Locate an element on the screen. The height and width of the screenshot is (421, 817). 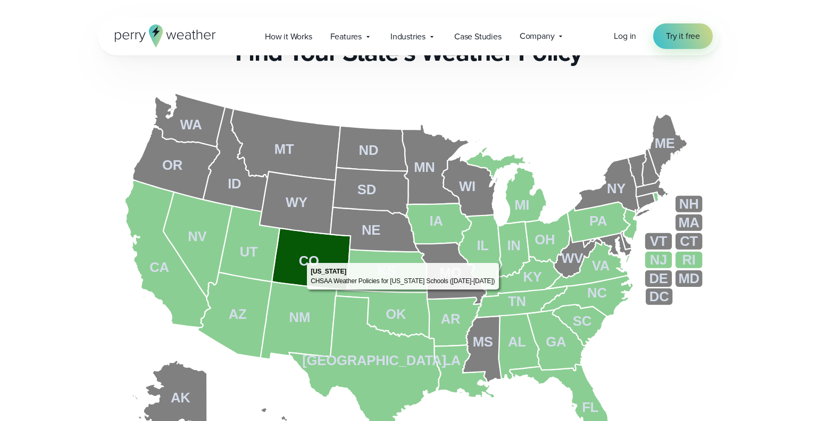
tspan: NJ is located at coordinates (659, 260).